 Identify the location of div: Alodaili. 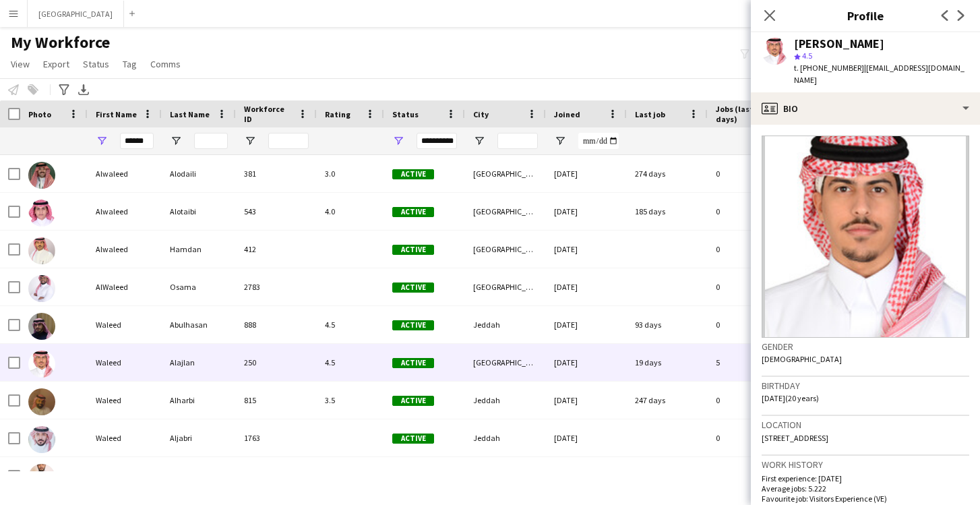
(199, 173).